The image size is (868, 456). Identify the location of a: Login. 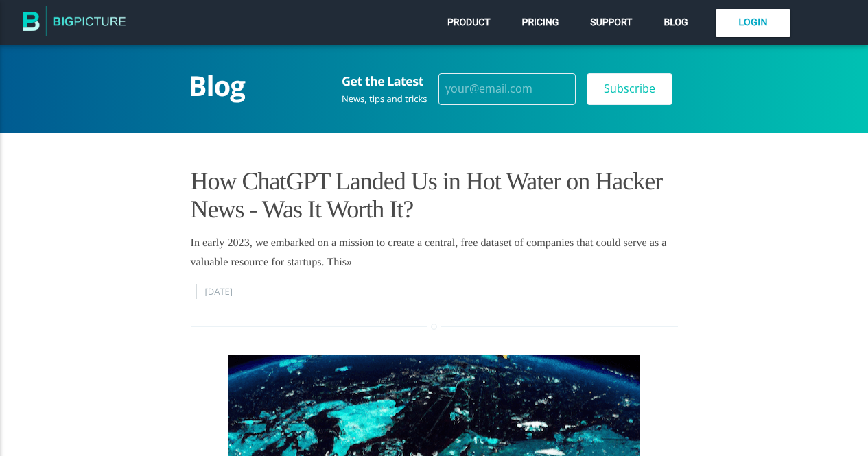
(752, 23).